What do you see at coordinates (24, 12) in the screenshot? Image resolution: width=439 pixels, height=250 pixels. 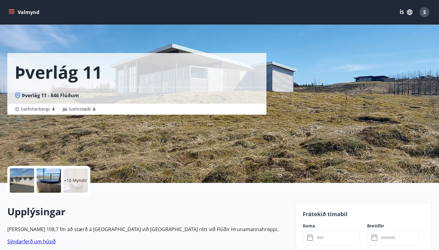 I see `button: menu` at bounding box center [24, 12].